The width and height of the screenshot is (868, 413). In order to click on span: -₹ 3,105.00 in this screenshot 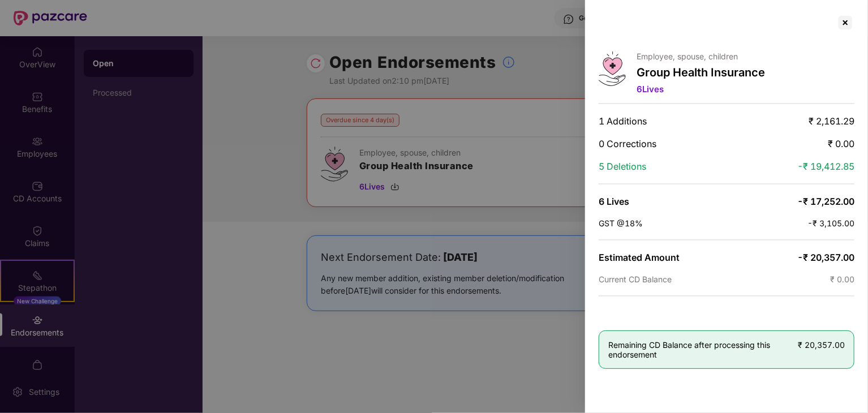, I will do `click(831, 223)`.